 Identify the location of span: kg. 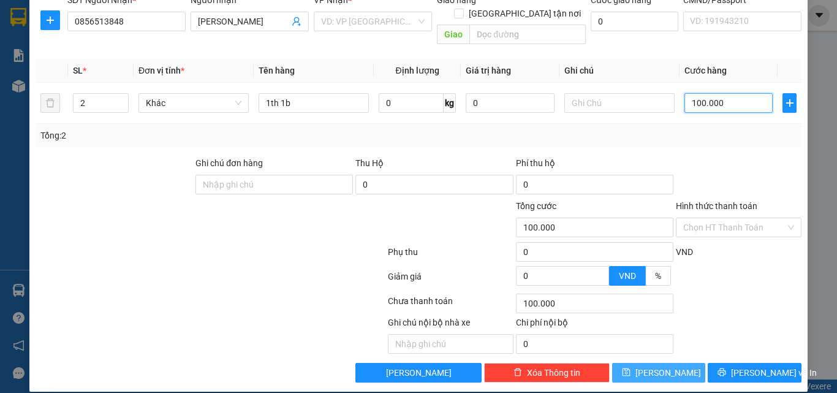
(449, 103).